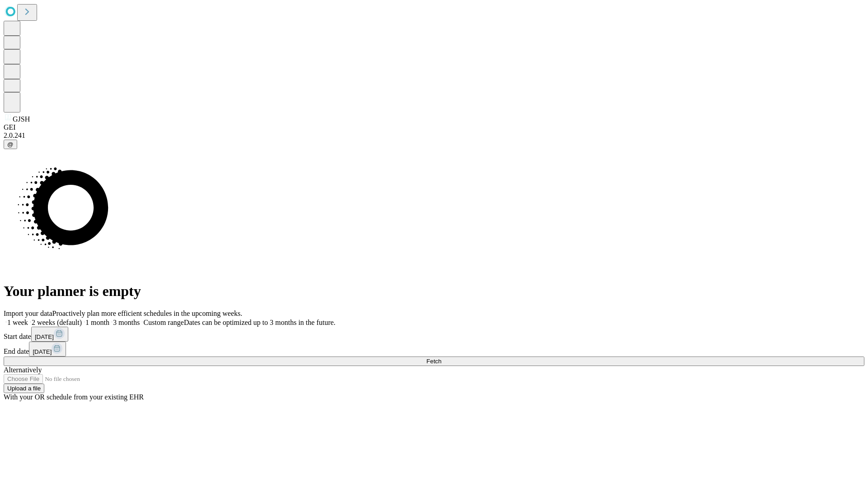 The width and height of the screenshot is (868, 488). What do you see at coordinates (24, 388) in the screenshot?
I see `button: Upload a file` at bounding box center [24, 388].